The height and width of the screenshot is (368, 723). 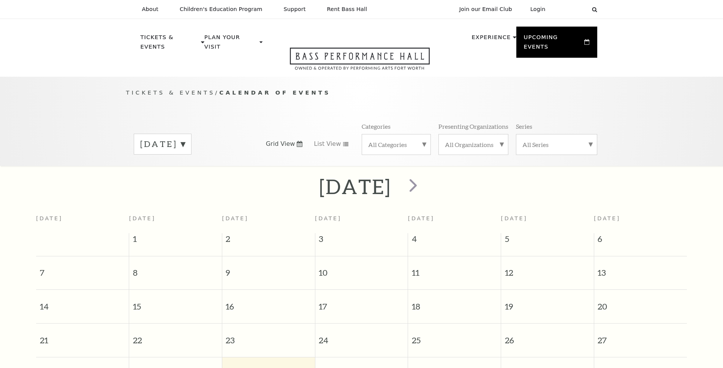 What do you see at coordinates (548, 241) in the screenshot?
I see `span: 5` at bounding box center [548, 241].